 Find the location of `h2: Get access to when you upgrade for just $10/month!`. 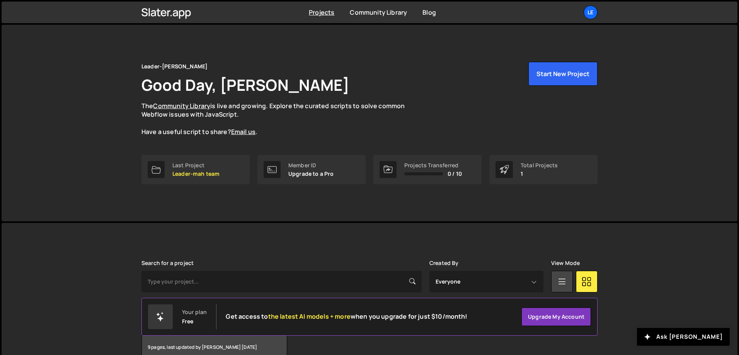

h2: Get access to when you upgrade for just $10/month! is located at coordinates (346, 317).